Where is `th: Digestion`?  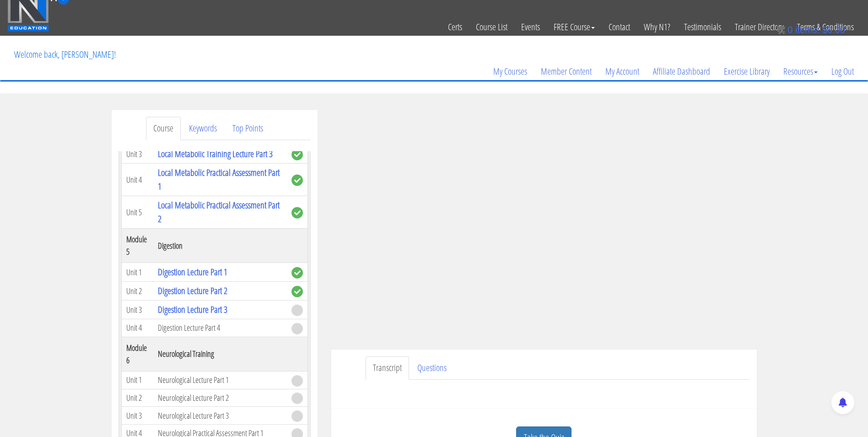 th: Digestion is located at coordinates (219, 246).